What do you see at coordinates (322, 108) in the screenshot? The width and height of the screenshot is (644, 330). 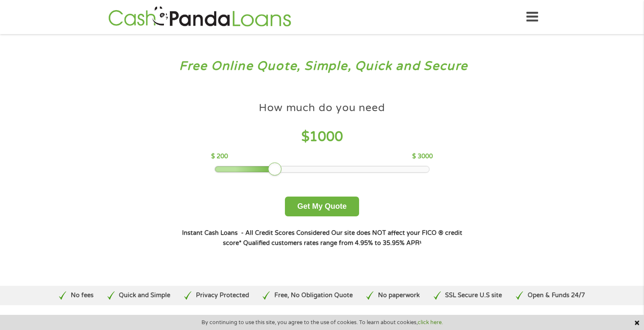 I see `h4: How much do you need` at bounding box center [322, 108].